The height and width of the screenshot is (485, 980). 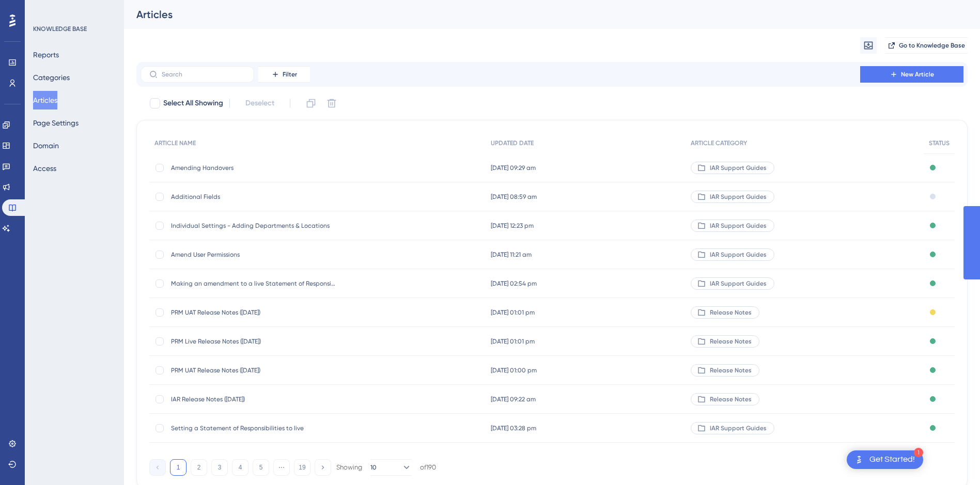 I want to click on span: New Article, so click(x=918, y=75).